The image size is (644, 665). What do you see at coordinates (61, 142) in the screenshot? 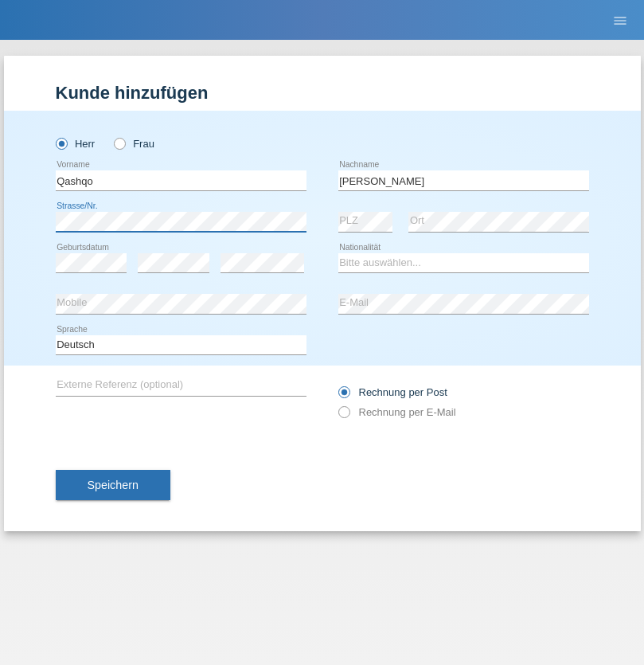
I see `input: Herr` at bounding box center [61, 142].